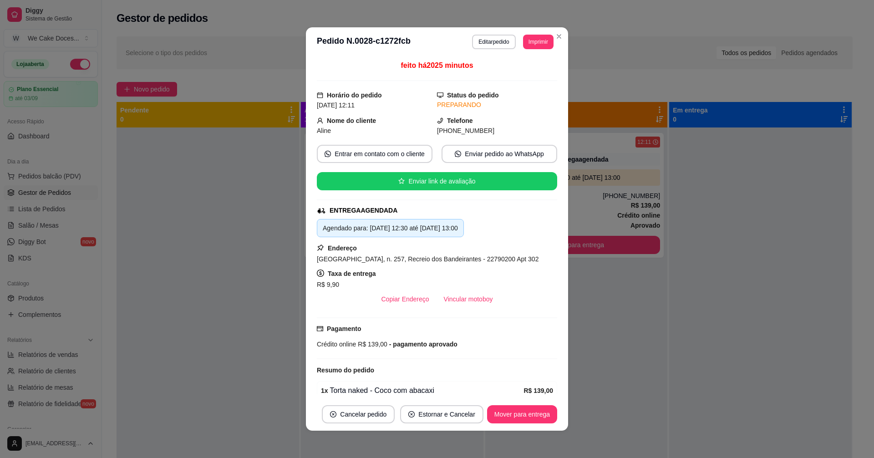 This screenshot has width=874, height=458. I want to click on span: R$ 9,90, so click(328, 285).